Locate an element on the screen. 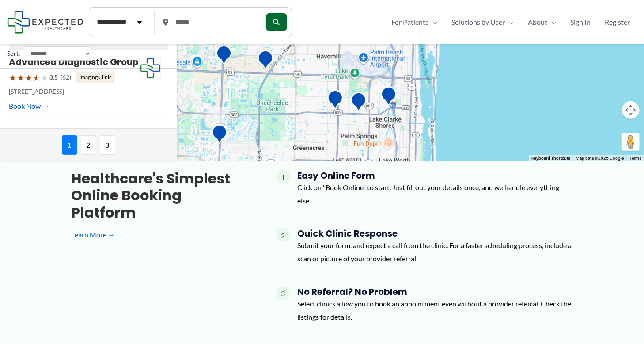 Image resolution: width=644 pixels, height=344 pixels. img: Expected Healthcare Logo - side, dark font, small is located at coordinates (45, 22).